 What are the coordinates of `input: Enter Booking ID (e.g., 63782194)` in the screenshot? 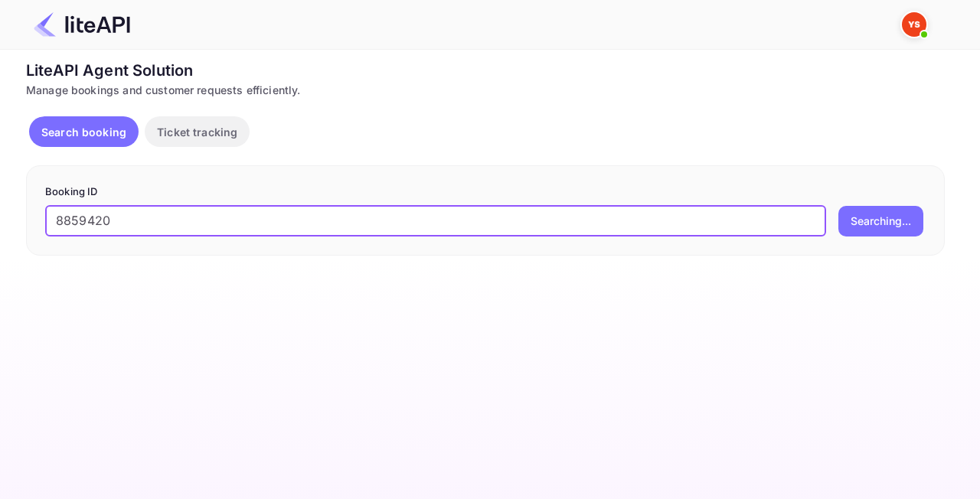 It's located at (435, 221).